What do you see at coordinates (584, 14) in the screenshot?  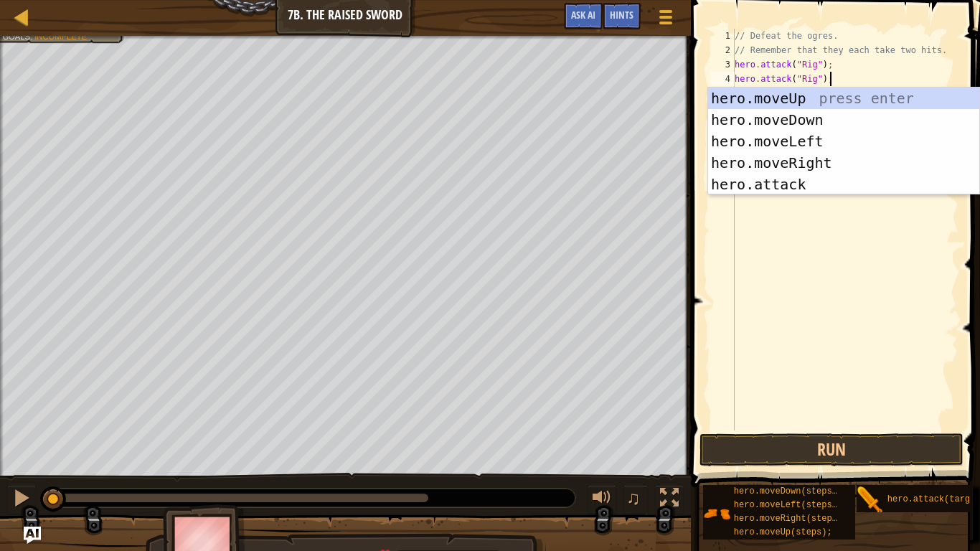 I see `span: Ask AI` at bounding box center [584, 14].